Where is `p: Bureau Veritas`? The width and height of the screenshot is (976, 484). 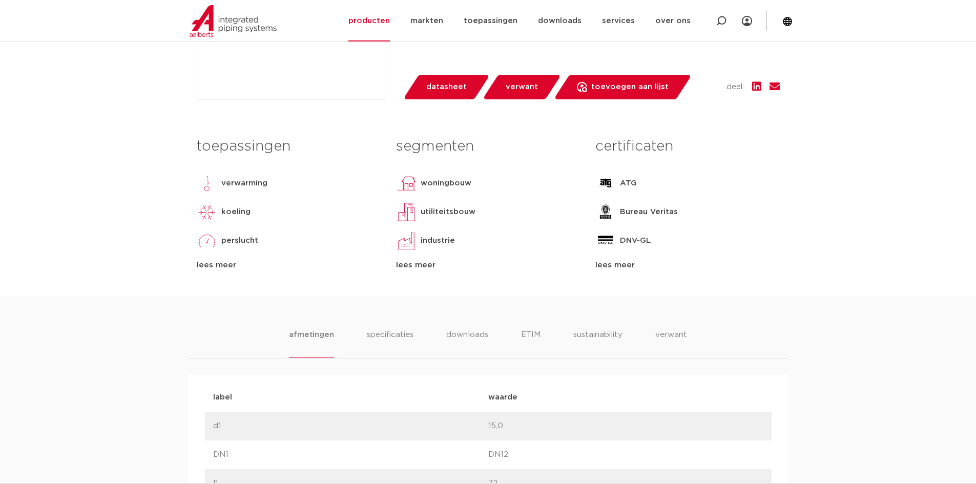 p: Bureau Veritas is located at coordinates (648, 212).